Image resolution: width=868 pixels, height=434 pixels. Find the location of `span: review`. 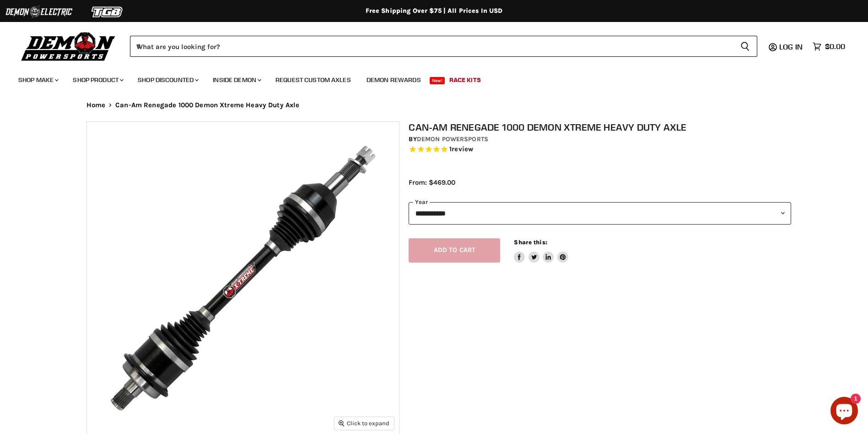

span: review is located at coordinates (462, 149).